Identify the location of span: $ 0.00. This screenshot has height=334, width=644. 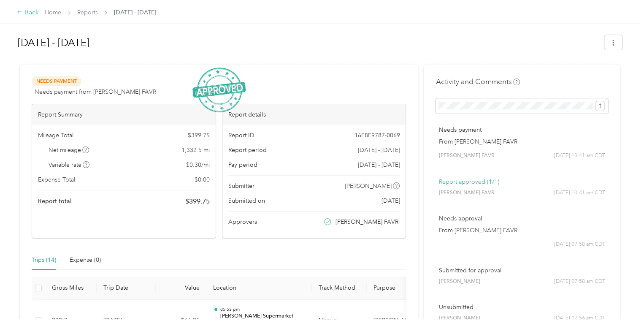
(202, 180).